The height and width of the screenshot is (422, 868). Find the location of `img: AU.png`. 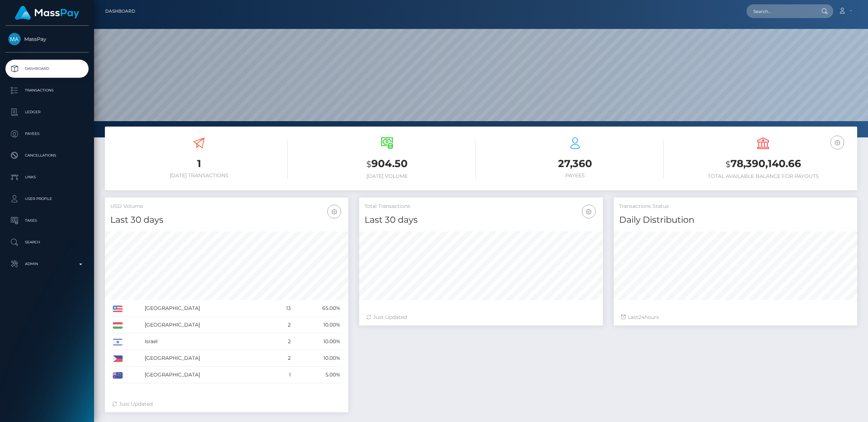

img: AU.png is located at coordinates (118, 375).